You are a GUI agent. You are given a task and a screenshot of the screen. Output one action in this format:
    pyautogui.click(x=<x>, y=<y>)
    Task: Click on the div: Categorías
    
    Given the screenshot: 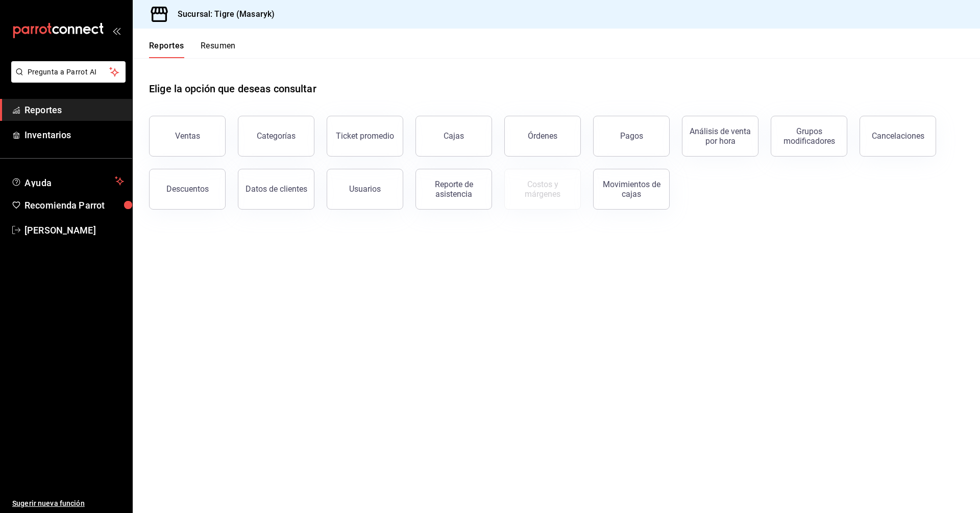 What is the action you would take?
    pyautogui.click(x=276, y=136)
    